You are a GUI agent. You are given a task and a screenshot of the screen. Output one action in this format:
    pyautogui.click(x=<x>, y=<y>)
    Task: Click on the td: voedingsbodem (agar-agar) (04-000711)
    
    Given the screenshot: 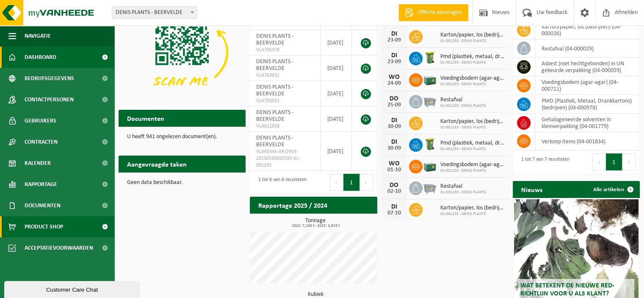 What is the action you would take?
    pyautogui.click(x=587, y=86)
    